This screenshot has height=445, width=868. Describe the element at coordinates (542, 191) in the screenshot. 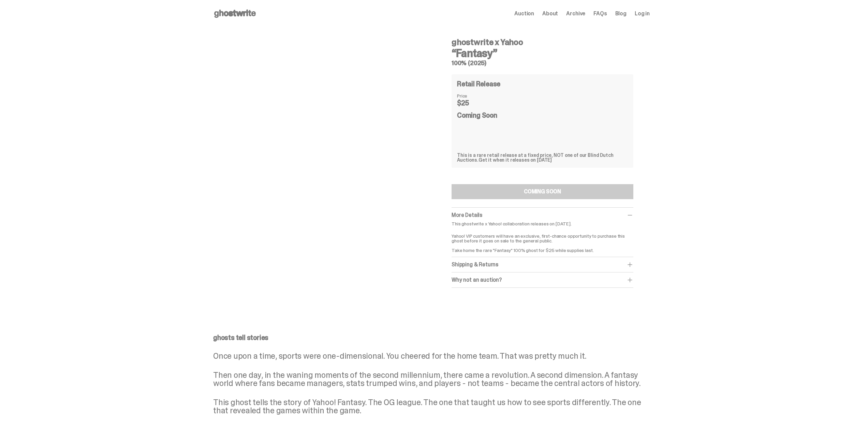

I see `button: COMING SOON` at that location.